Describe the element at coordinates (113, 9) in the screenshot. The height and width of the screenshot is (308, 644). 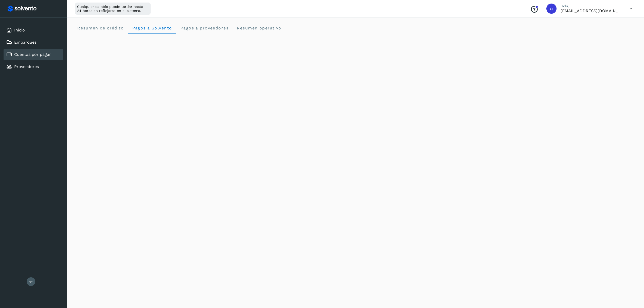
I see `div: Cualquier cambio puede tardar hasta 24 horas en reflejarse en el sistema.` at that location.